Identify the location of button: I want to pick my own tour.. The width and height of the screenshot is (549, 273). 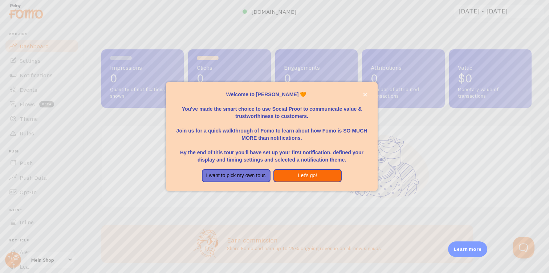
(236, 176).